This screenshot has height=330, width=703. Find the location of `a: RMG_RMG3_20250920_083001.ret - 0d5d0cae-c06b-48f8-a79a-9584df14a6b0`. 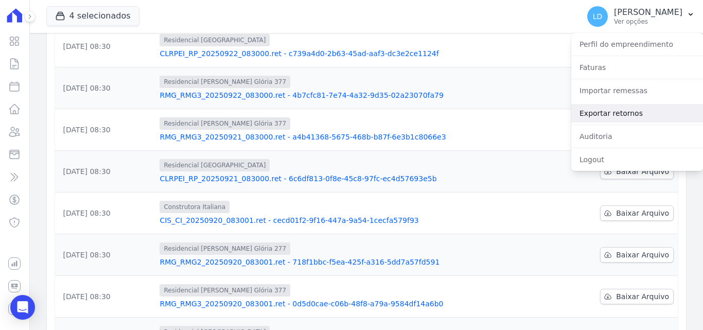

a: RMG_RMG3_20250920_083001.ret - 0d5d0cae-c06b-48f8-a79a-9584df14a6b0 is located at coordinates (324, 304).